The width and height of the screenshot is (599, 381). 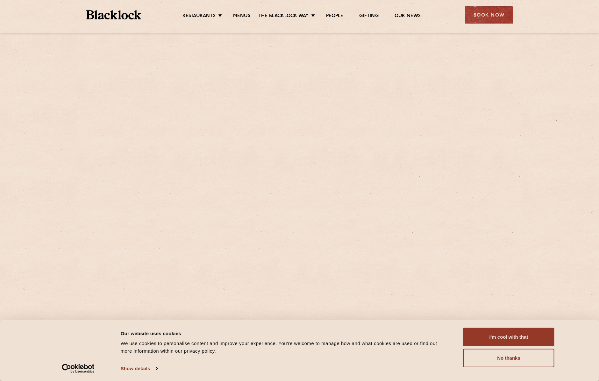 I want to click on a: Menus, so click(x=242, y=17).